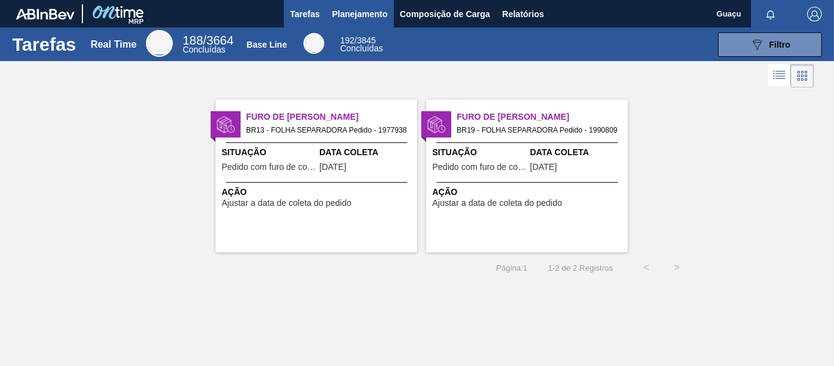 This screenshot has width=834, height=366. Describe the element at coordinates (445, 14) in the screenshot. I see `span: Composição de Carga` at that location.